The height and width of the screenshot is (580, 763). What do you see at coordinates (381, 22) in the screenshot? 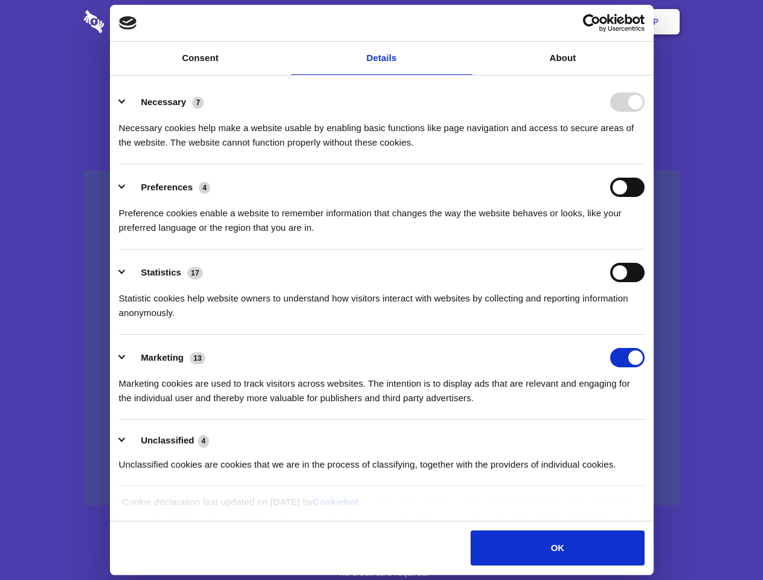
I see `a: Pricing` at bounding box center [381, 22].